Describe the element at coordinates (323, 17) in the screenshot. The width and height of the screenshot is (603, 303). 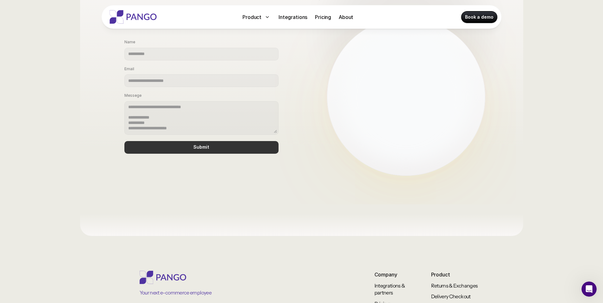
I see `a: Pricing` at that location.